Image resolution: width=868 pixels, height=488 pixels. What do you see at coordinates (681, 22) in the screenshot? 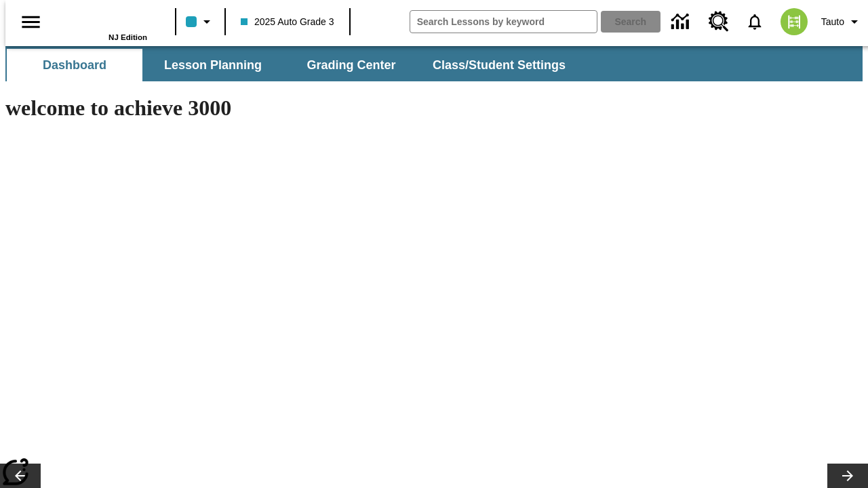
I see `a: Data Center` at bounding box center [681, 22].